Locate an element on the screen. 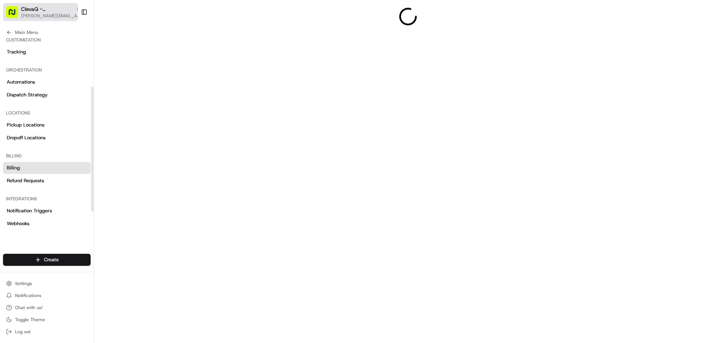  a: Dropoff Locations is located at coordinates (47, 138).